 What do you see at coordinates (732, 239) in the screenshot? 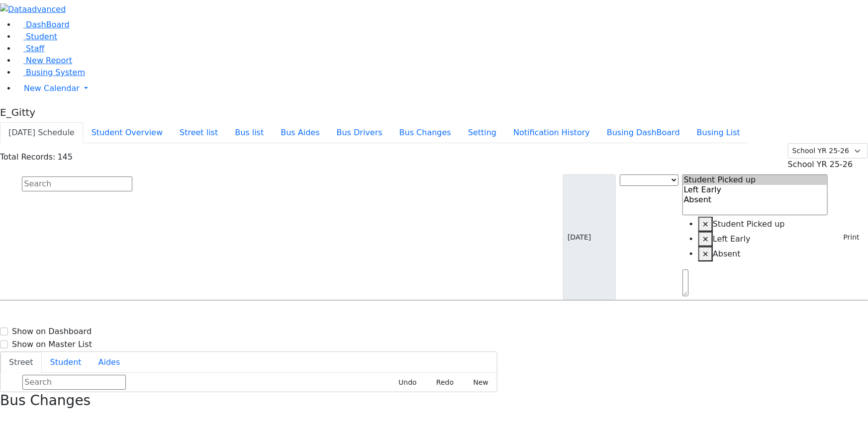
I see `span: Left Early` at bounding box center [732, 239].